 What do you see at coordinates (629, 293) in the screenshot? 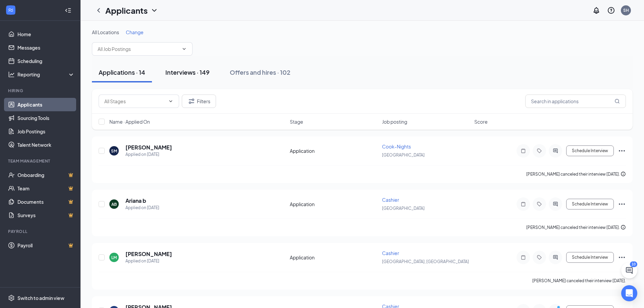
I see `div: Open Intercom Messenger` at bounding box center [629, 293].